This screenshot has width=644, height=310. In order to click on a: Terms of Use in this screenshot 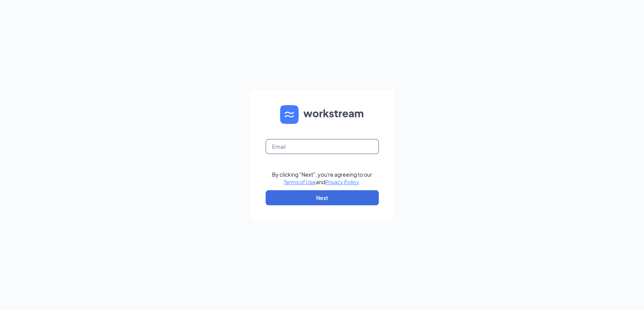, I will do `click(299, 182)`.